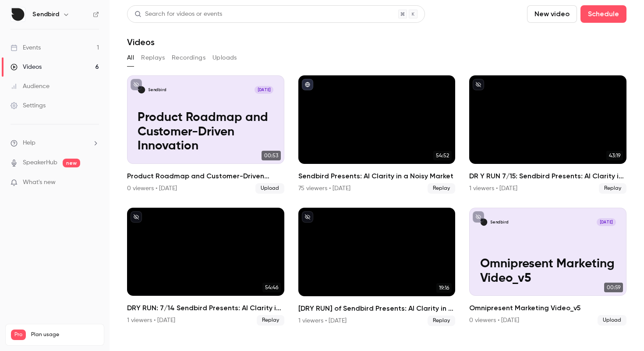 Image resolution: width=644 pixels, height=351 pixels. What do you see at coordinates (130, 57) in the screenshot?
I see `button: All` at bounding box center [130, 57].